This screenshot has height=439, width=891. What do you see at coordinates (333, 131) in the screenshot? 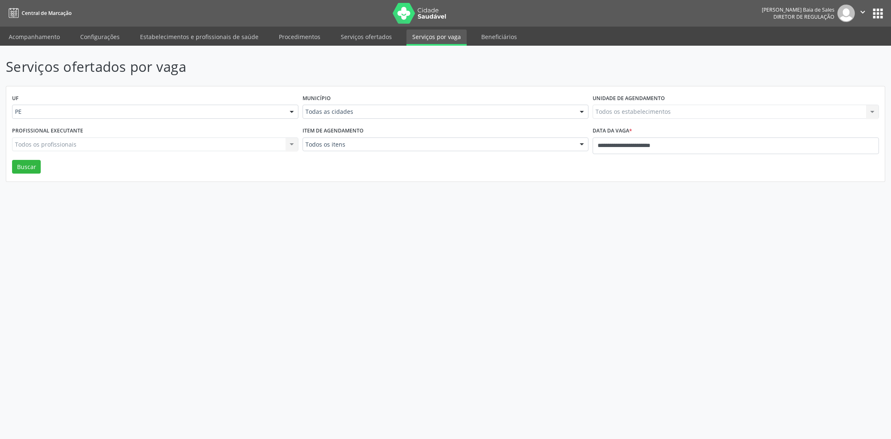
I see `label: Item de agendamento` at bounding box center [333, 131].